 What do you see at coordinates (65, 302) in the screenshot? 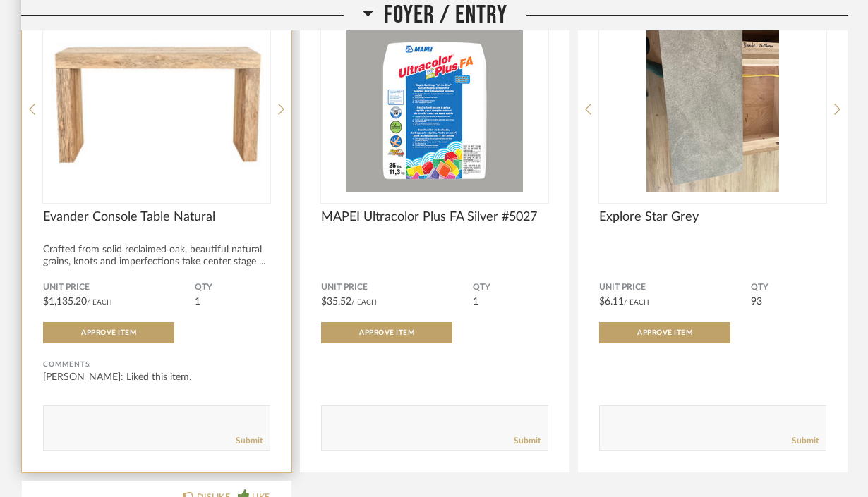
I see `span: $1,135.20` at bounding box center [65, 302].